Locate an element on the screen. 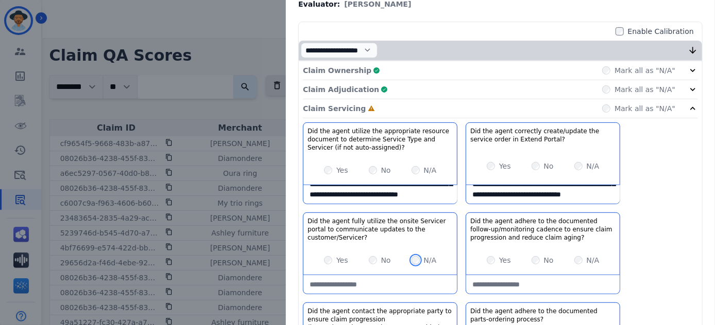 The image size is (715, 325). h3: Did the agent adhere to the documented follow-up/monitoring cadence to ensure claim progression a... is located at coordinates (543, 230).